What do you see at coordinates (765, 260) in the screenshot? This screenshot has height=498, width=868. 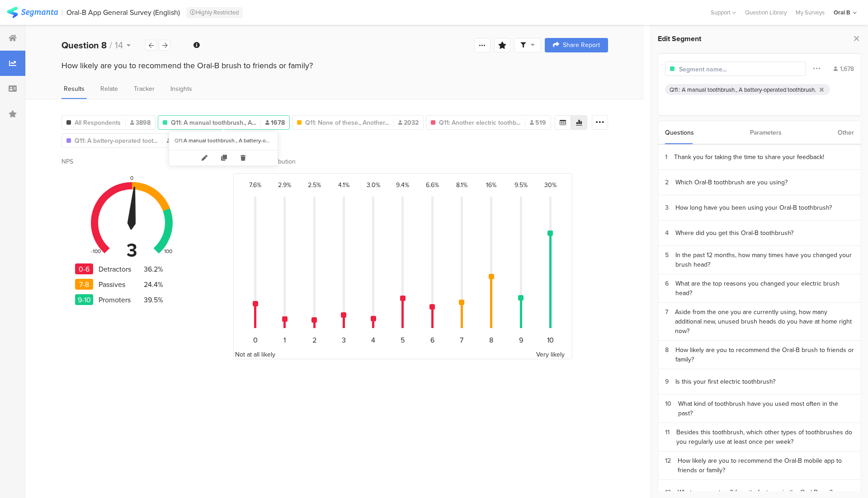 I see `div: In the past 12 months, how many times have you changed your brush head?` at bounding box center [765, 260].